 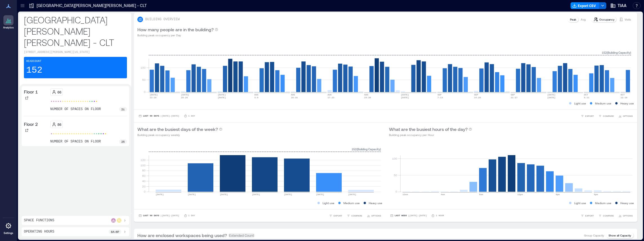 I want to click on text: 17-23, so click(x=331, y=98).